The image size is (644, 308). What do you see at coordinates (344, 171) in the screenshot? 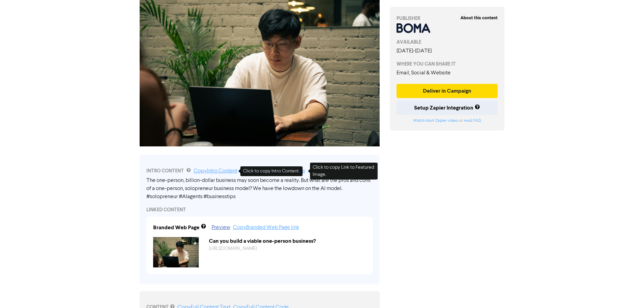
I see `div: Click to copy Link to Featured Image.` at bounding box center [344, 171].